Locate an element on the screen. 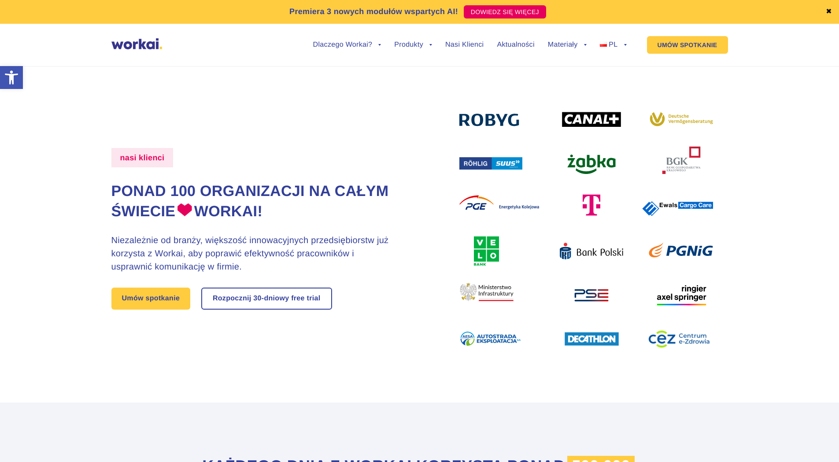  h3: Niezależnie od branży, większość innowacyjnych przedsiębiorstw już korzysta z Workai, aby poprawi... is located at coordinates (253, 254).